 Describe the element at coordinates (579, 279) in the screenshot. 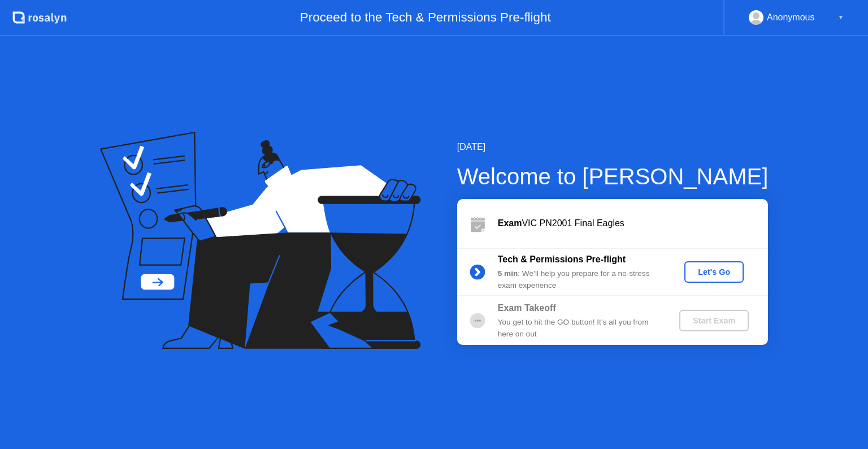

I see `div: : We’ll help you prepare for a no-stress exam experience` at that location.